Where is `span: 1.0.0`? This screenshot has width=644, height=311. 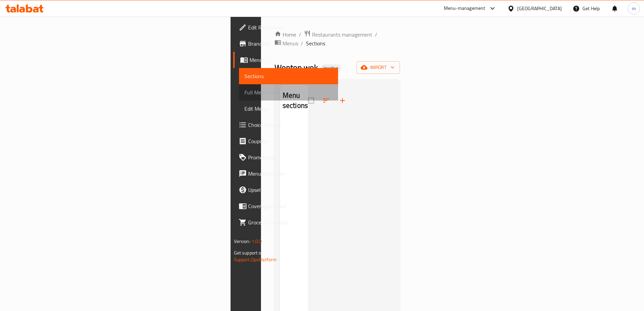 span: 1.0.0 is located at coordinates (257, 241).